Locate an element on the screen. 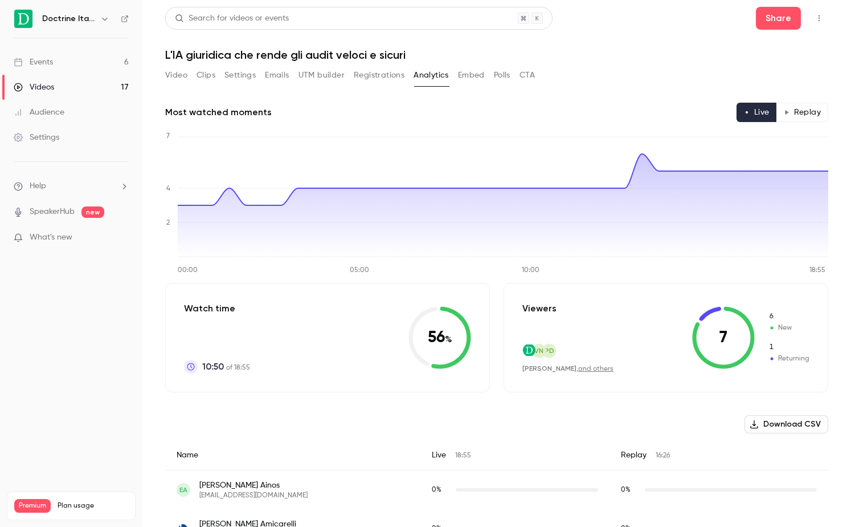 The height and width of the screenshot is (527, 851). li: help-dropdown-opener is located at coordinates (71, 186).